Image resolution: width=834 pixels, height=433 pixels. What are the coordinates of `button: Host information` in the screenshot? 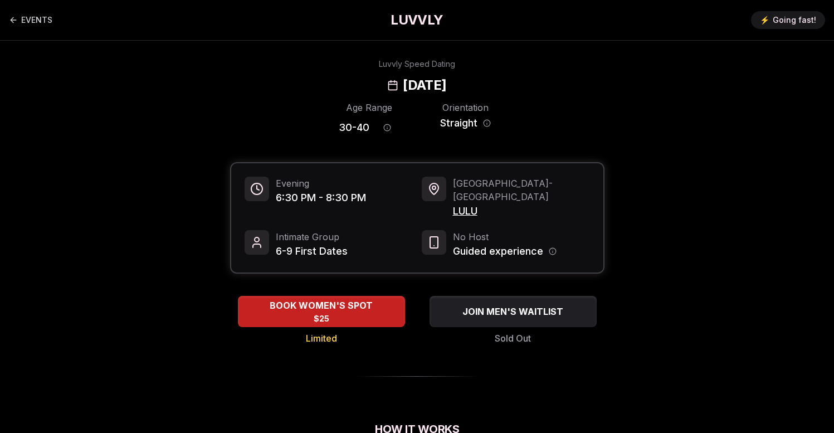 It's located at (553, 251).